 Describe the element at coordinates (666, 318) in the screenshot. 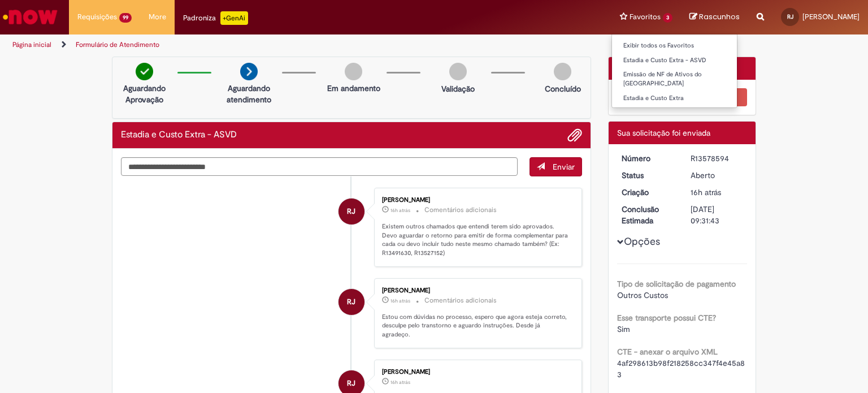

I see `b: Esse transporte possui CTE?` at that location.